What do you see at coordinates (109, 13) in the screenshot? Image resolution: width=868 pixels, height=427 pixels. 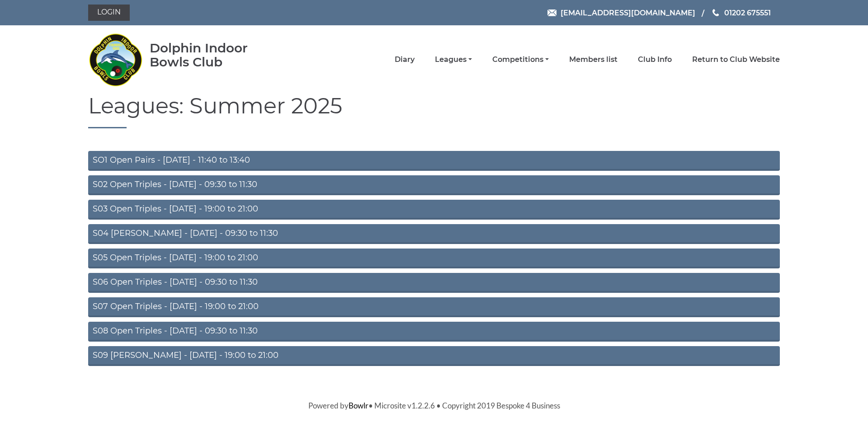 I see `a: Login` at bounding box center [109, 13].